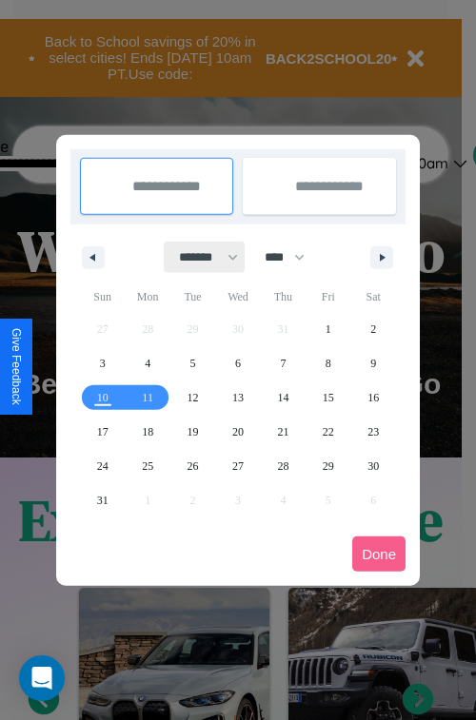 The height and width of the screenshot is (720, 476). Describe the element at coordinates (238, 364) in the screenshot. I see `span: 6` at that location.